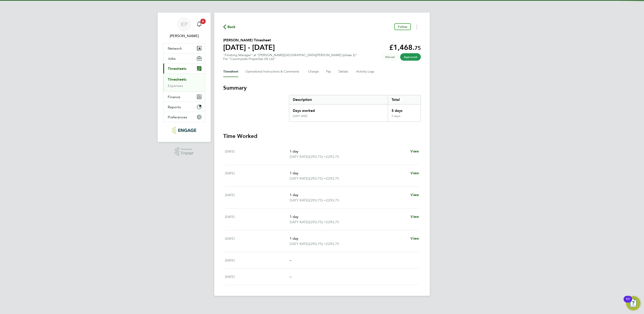  Describe the element at coordinates (633, 303) in the screenshot. I see `button: Open Resource Center, 11 new notifications` at that location.